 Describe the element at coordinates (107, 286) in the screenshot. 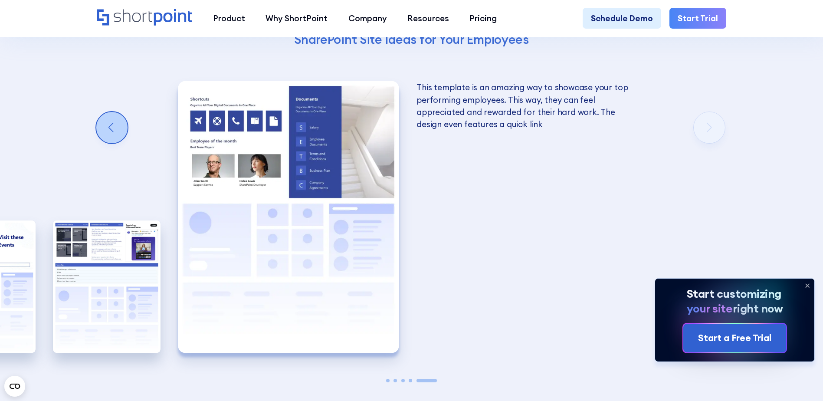

I see `img: SharePoint Communication site example for news` at that location.